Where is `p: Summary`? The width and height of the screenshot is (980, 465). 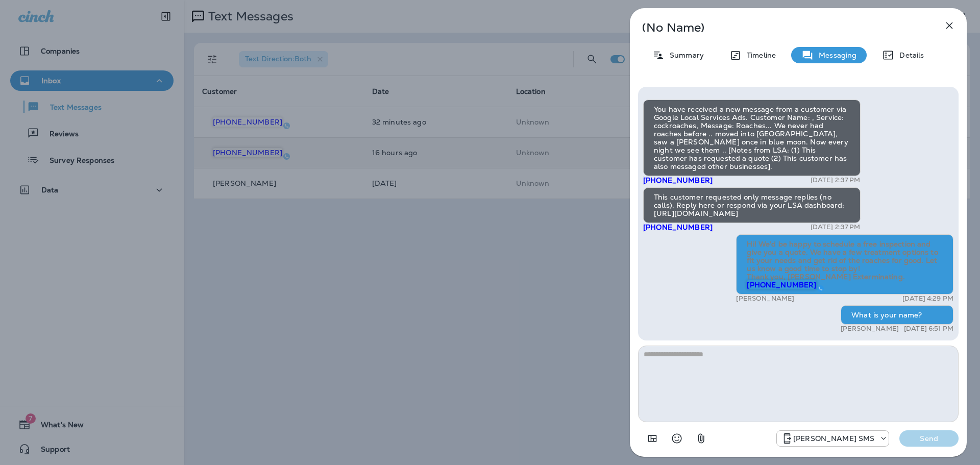 p: Summary is located at coordinates (684, 55).